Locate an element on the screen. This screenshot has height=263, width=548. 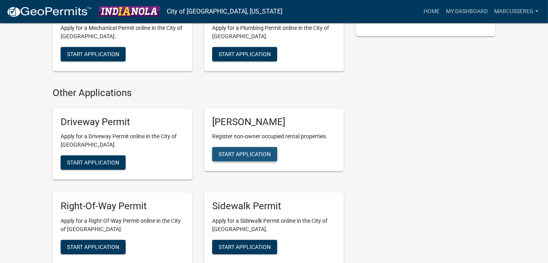
a: Home is located at coordinates (432, 12).